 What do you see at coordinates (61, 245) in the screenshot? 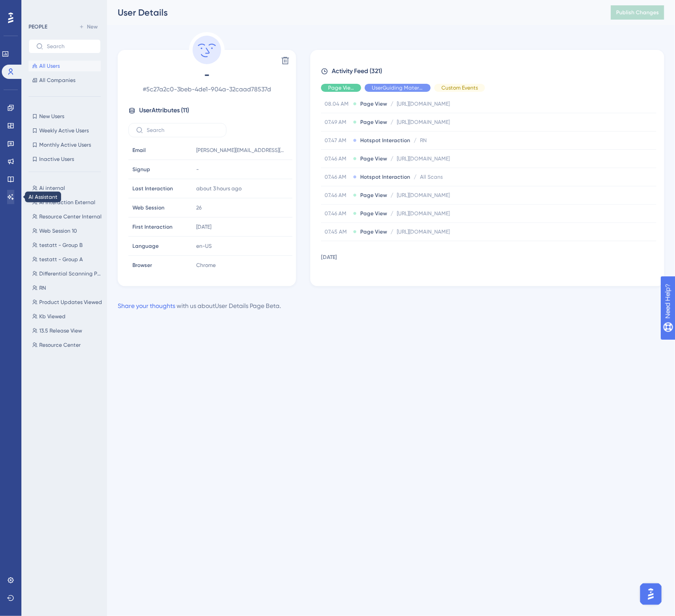
I see `span: testatt - Group B` at bounding box center [61, 245].